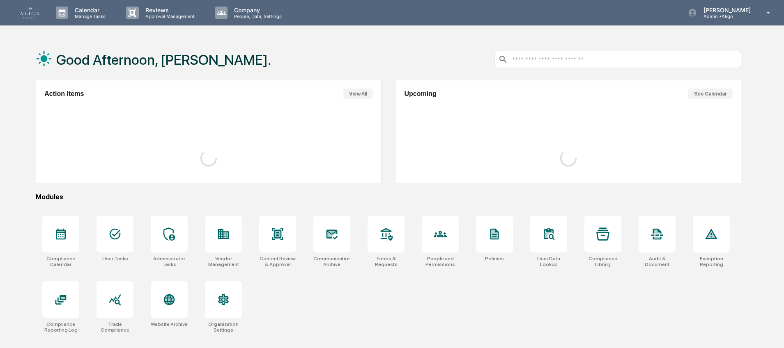 The image size is (784, 348). What do you see at coordinates (494, 259) in the screenshot?
I see `div: Policies` at bounding box center [494, 259].